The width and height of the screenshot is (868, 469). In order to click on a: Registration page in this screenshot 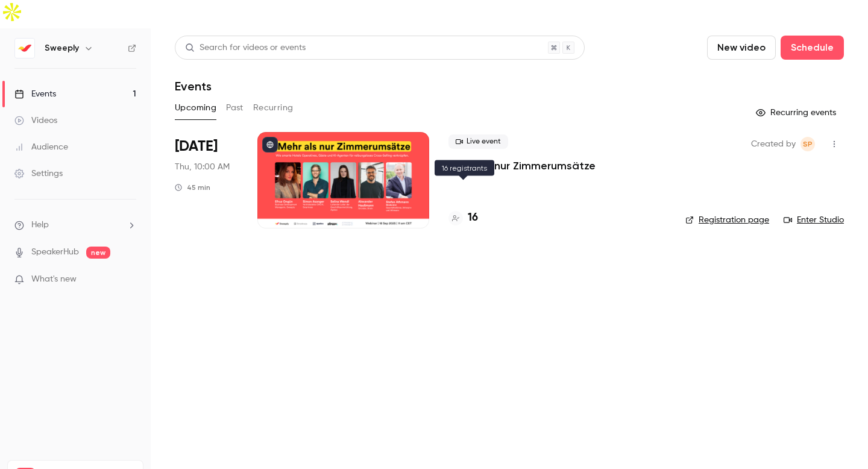, I will do `click(727, 220)`.